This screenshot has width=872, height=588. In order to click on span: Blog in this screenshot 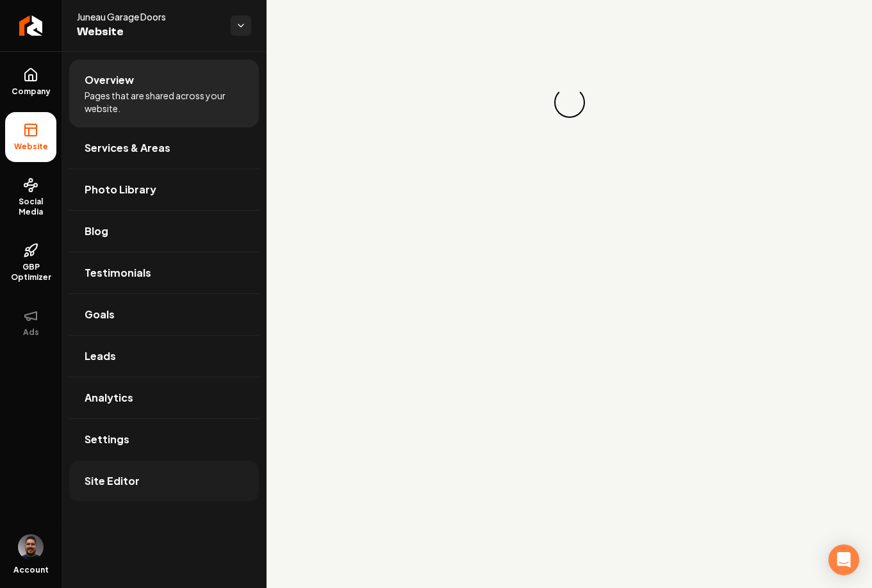, I will do `click(96, 231)`.